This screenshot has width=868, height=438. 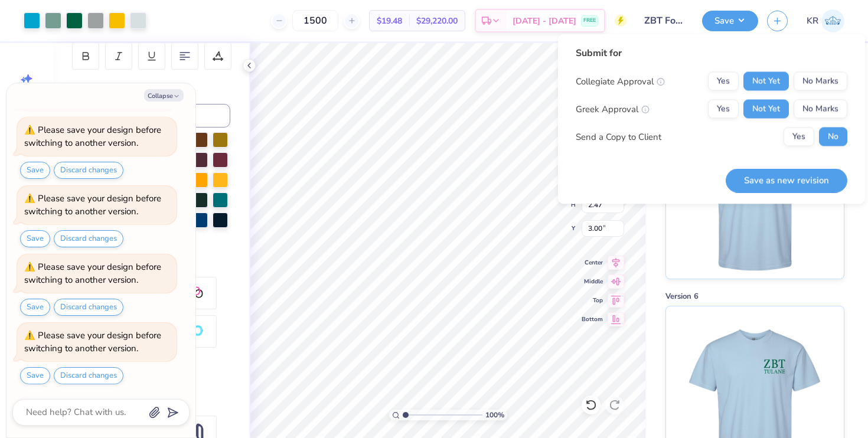 What do you see at coordinates (592, 301) in the screenshot?
I see `span: Top` at bounding box center [592, 301].